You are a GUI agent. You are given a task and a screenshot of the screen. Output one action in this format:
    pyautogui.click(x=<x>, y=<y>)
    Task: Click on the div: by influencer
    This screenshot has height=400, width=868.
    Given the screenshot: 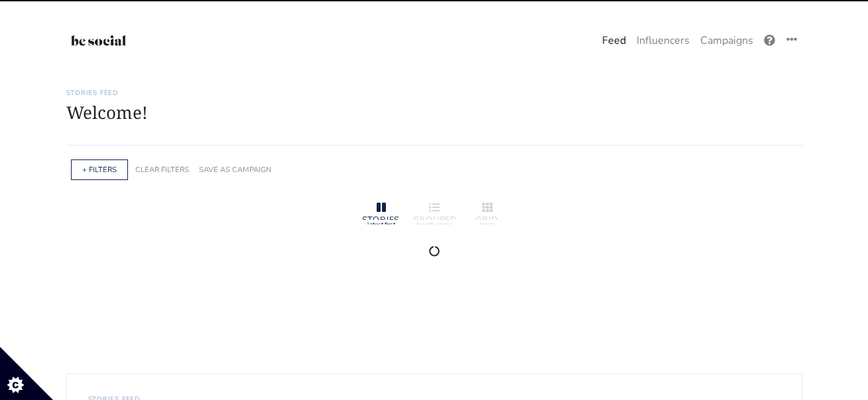 What is the action you would take?
    pyautogui.click(x=434, y=221)
    